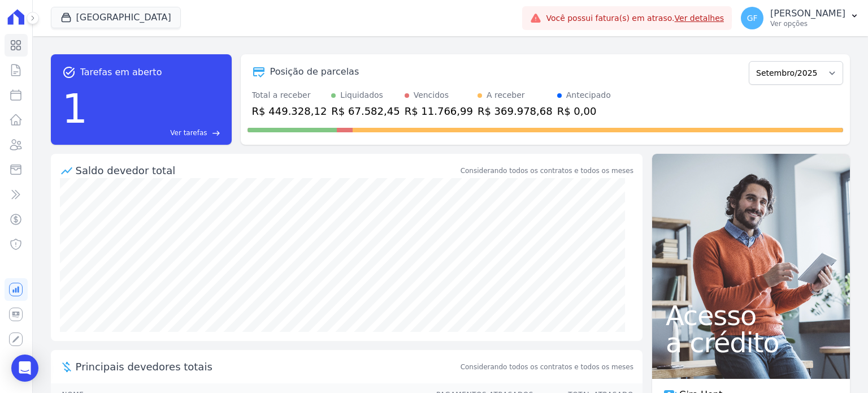 The image size is (868, 393). What do you see at coordinates (267, 170) in the screenshot?
I see `div: Saldo devedor total` at bounding box center [267, 170].